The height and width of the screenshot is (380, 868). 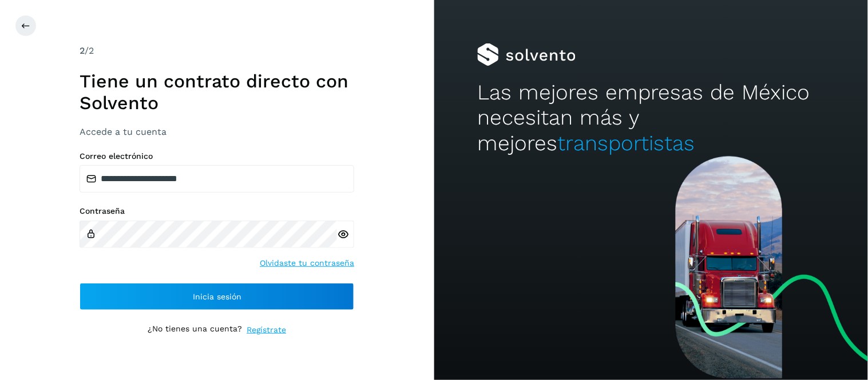 What do you see at coordinates (217, 92) in the screenshot?
I see `h1: Tiene un contrato directo con Solvento` at bounding box center [217, 92].